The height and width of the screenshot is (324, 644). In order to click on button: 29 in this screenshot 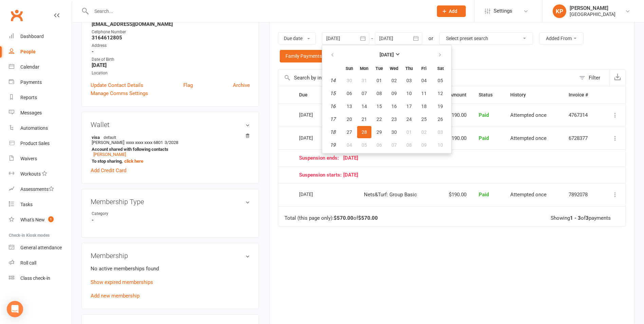, I will do `click(379, 132)`.